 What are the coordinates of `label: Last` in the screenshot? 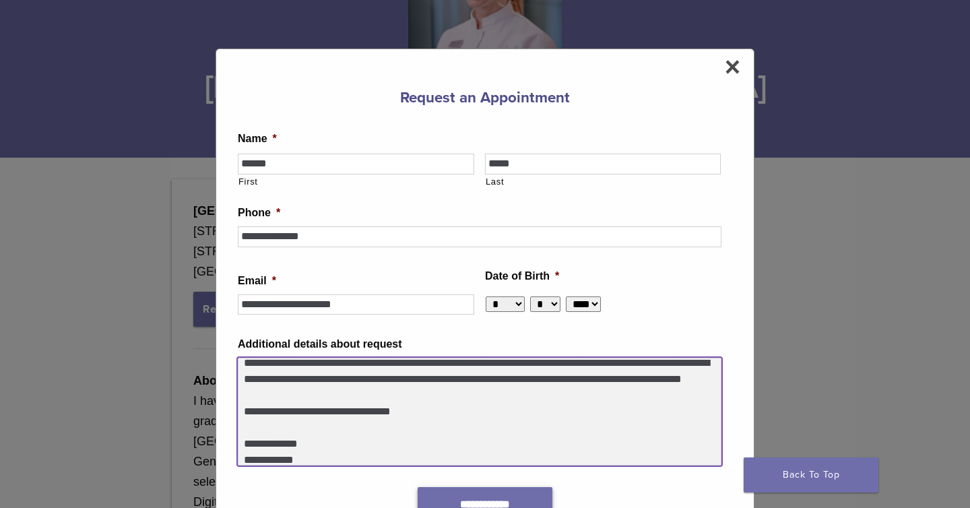 It's located at (603, 182).